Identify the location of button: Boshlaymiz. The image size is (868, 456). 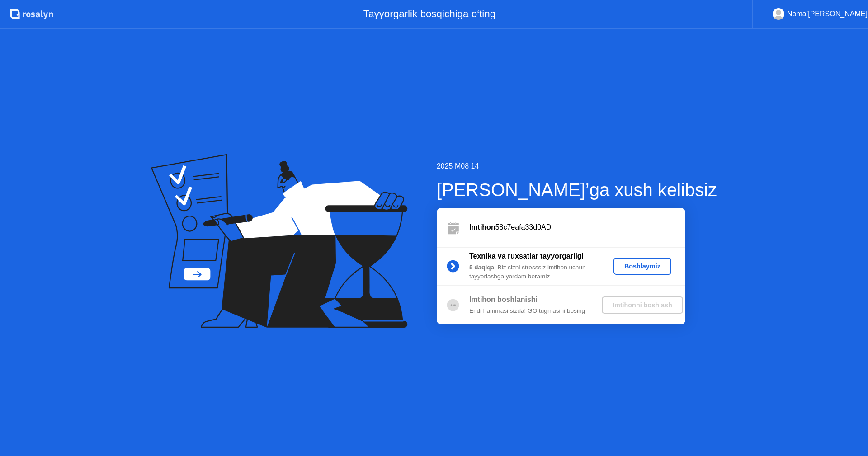
(642, 266).